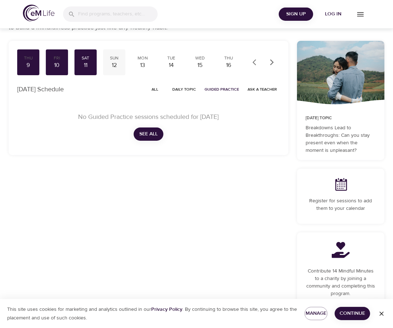 The image size is (393, 328). What do you see at coordinates (148, 134) in the screenshot?
I see `span: See All` at bounding box center [148, 134].